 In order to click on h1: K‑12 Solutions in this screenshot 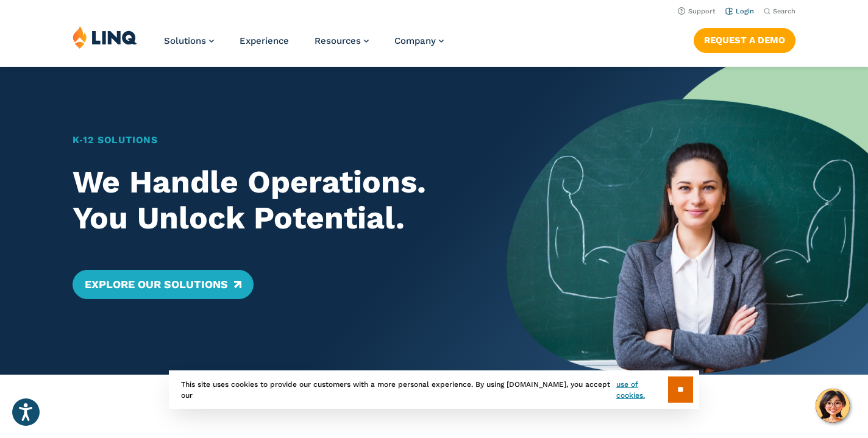, I will do `click(271, 140)`.